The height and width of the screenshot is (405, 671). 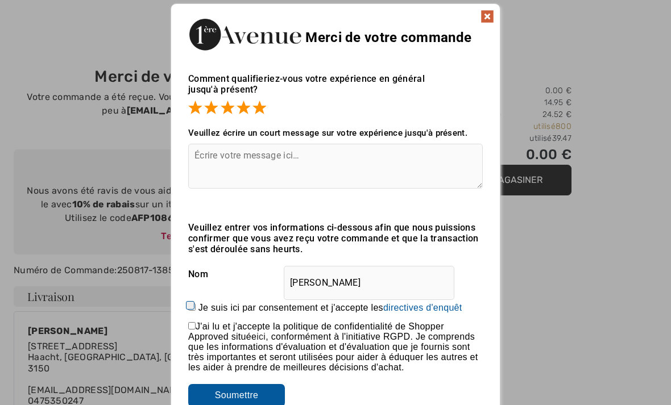 I want to click on img: Merci de votre commande, so click(x=245, y=34).